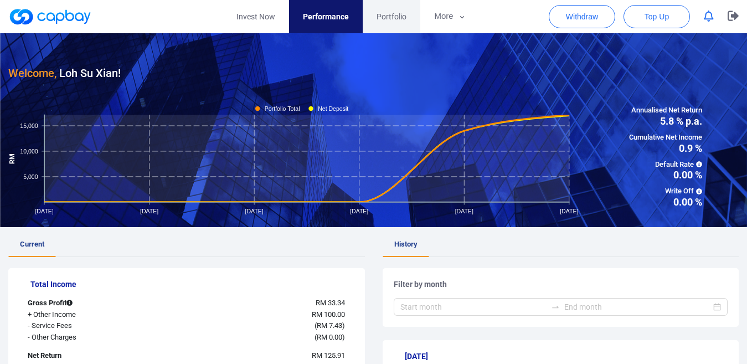 Image resolution: width=747 pixels, height=364 pixels. I want to click on tspan: 10,000, so click(29, 151).